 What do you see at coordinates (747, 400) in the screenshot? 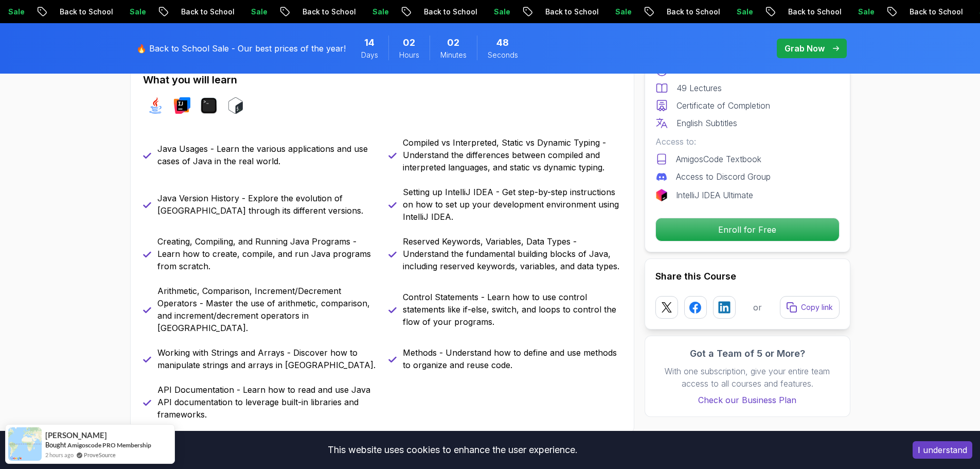
I see `a: Check our Business Plan` at bounding box center [747, 400].